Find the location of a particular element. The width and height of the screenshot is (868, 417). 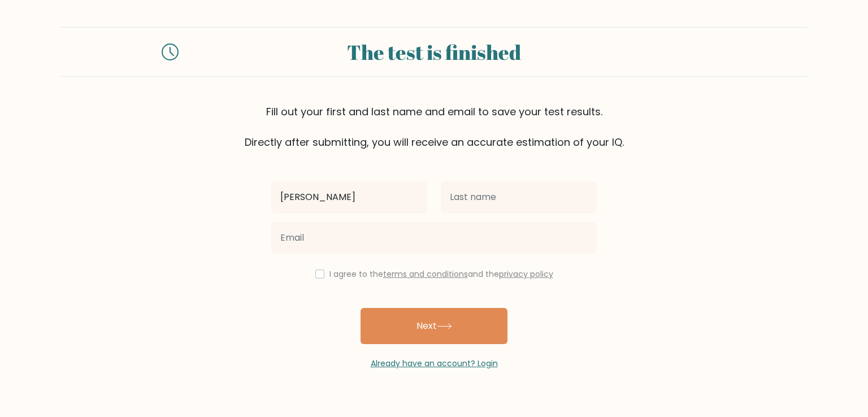

div: Fill out your first and last name and email to save your test results. Directly after submitting,... is located at coordinates (434, 127).